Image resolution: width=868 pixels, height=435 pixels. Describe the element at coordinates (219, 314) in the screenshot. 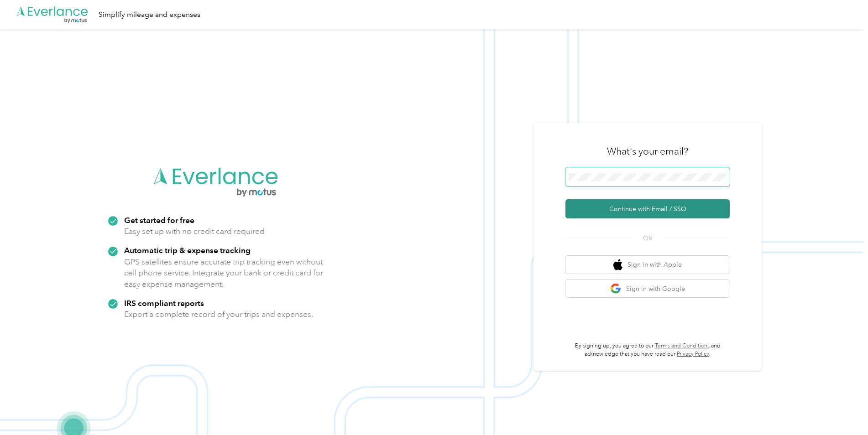

I see `p: Export a complete record of your trips and expenses.` at that location.